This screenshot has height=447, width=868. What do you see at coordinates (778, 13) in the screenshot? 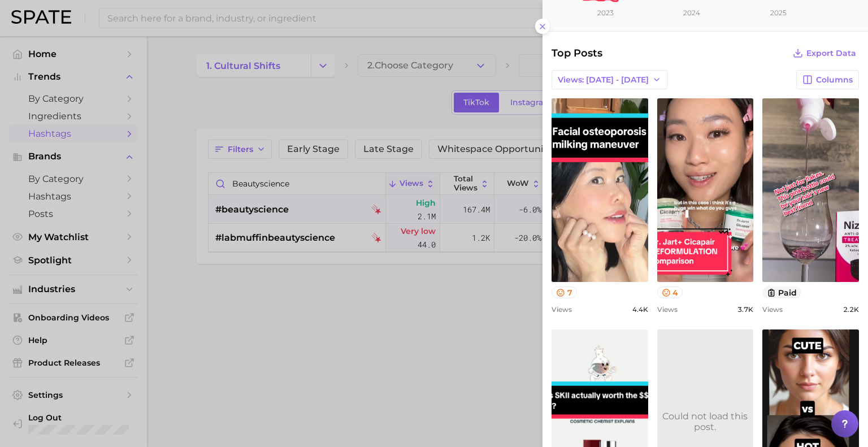
I see `tspan: 2025` at bounding box center [778, 13].